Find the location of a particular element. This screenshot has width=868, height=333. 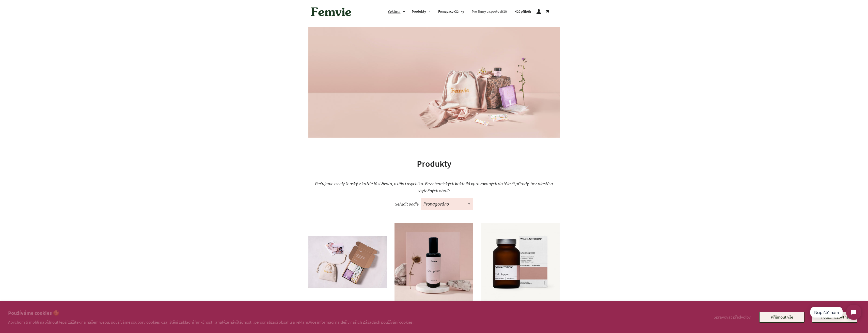

button: Open chat widget is located at coordinates (48, 12).